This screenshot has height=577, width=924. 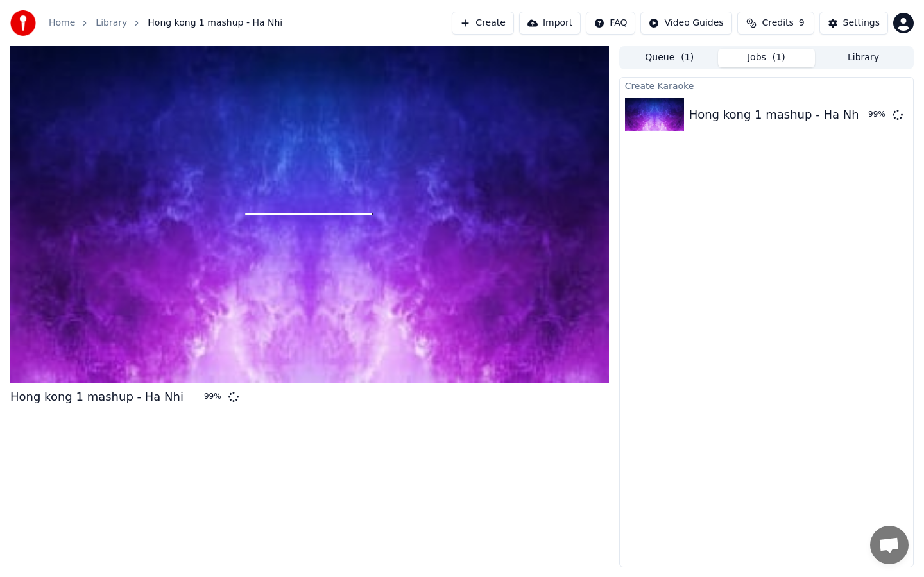 What do you see at coordinates (550, 23) in the screenshot?
I see `button: Import` at bounding box center [550, 23].